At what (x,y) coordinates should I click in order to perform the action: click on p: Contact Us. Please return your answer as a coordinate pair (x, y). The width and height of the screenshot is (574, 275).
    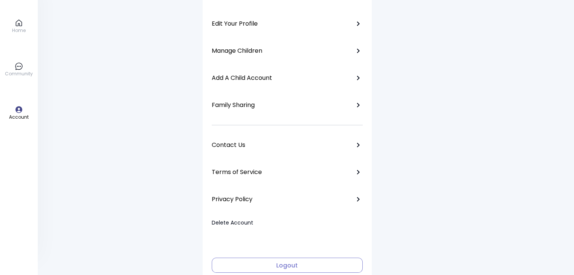
    Looking at the image, I should click on (228, 145).